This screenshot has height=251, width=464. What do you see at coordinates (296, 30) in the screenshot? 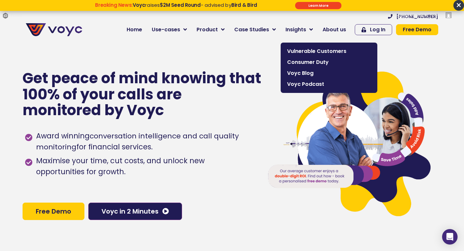
I see `span: Insights` at bounding box center [296, 30].